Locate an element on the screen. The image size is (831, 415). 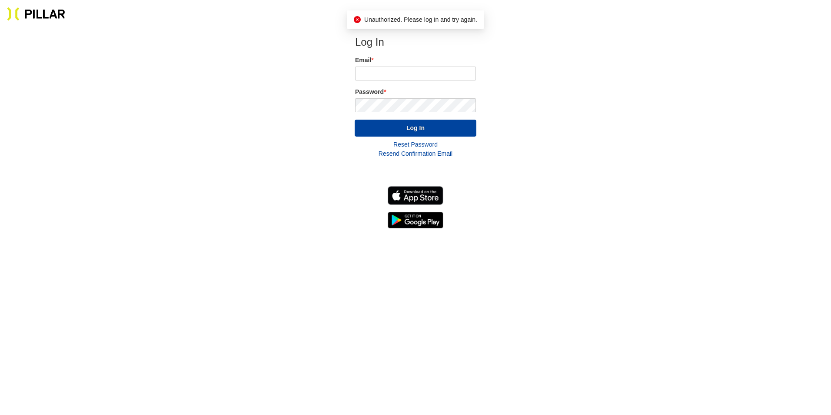
span: Unauthorized. Please log in and try again. is located at coordinates (421, 20).